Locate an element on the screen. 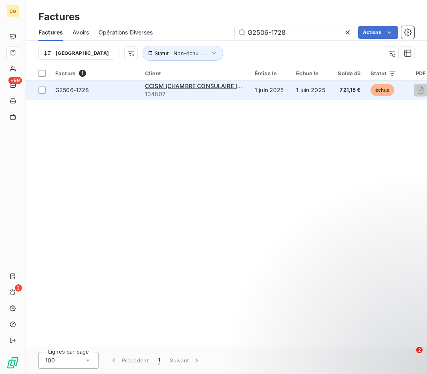 This screenshot has width=427, height=374. span: 134807 is located at coordinates (195, 94).